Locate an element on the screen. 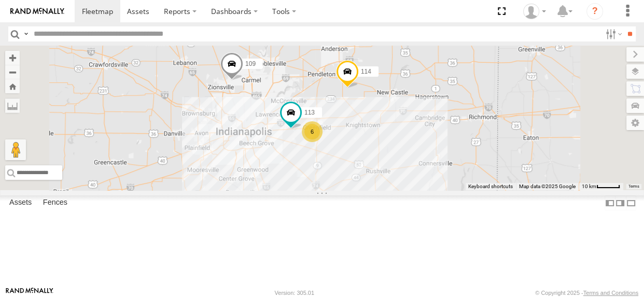 The height and width of the screenshot is (298, 644). a: Visit our Website is located at coordinates (30, 293).